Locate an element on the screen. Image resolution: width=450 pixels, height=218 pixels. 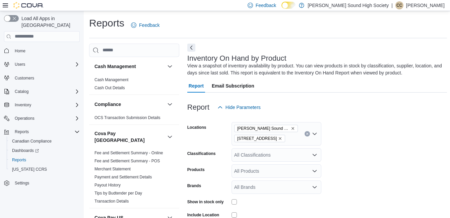
button: Home is located at coordinates (42, 51).